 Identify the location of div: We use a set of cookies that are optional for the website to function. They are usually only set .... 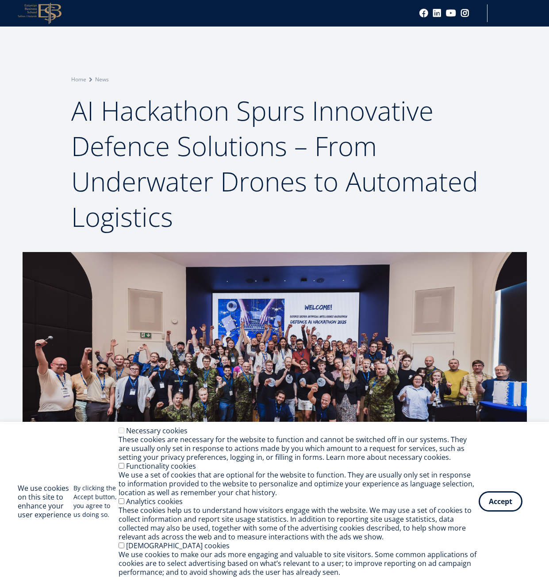
(299, 484).